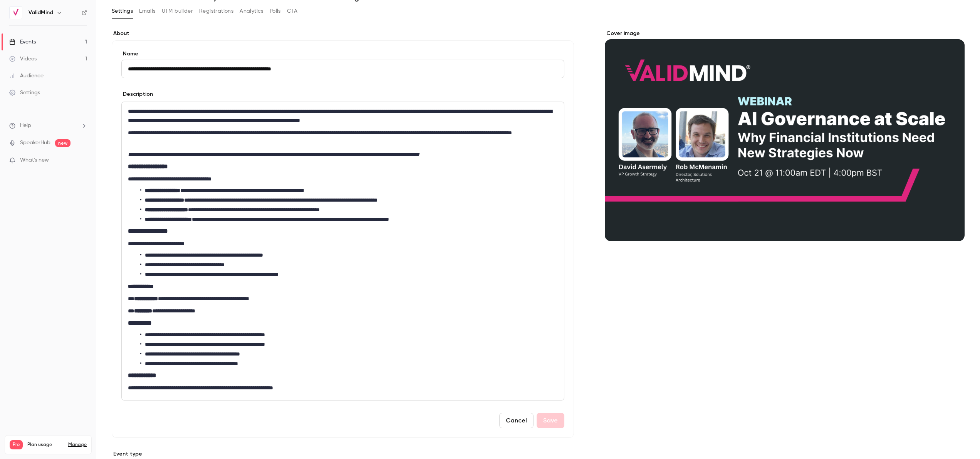 Image resolution: width=980 pixels, height=459 pixels. What do you see at coordinates (26, 76) in the screenshot?
I see `div: Audience` at bounding box center [26, 76].